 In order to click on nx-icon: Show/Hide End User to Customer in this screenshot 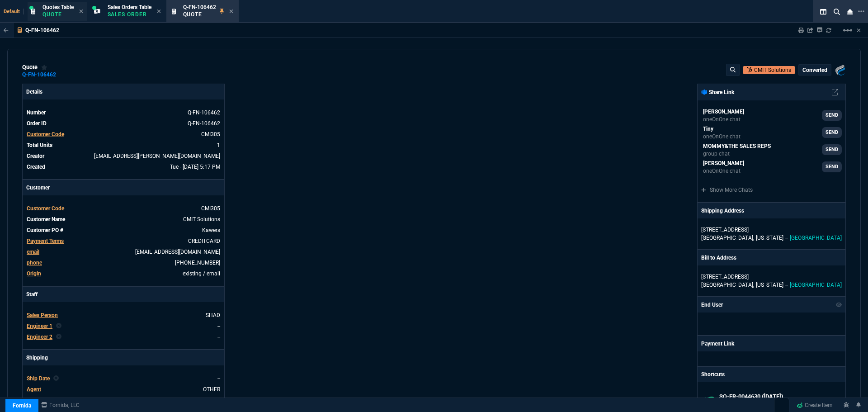, I will do `click(839, 304)`.